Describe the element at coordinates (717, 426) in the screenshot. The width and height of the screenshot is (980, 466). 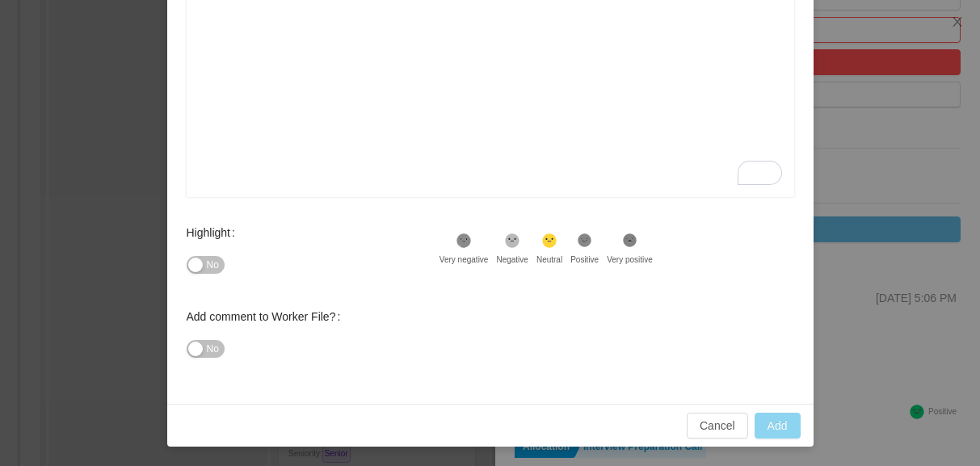
I see `button: Cancel` at that location.